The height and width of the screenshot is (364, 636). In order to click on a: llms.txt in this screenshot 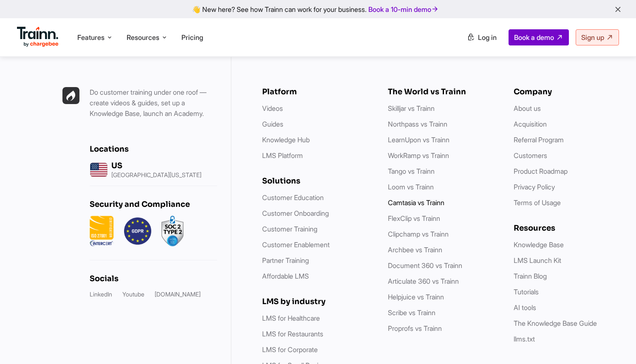, I will do `click(524, 339)`.